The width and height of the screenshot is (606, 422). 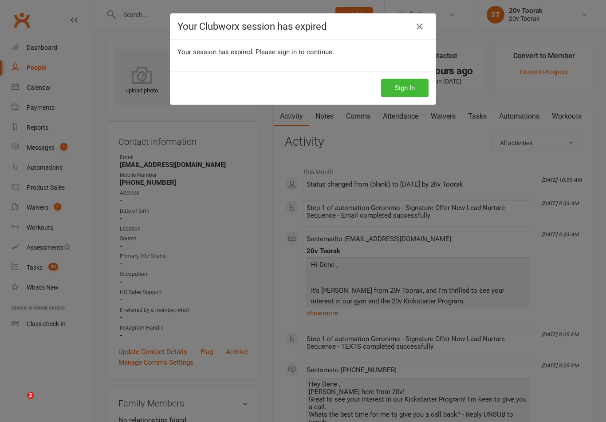 What do you see at coordinates (405, 88) in the screenshot?
I see `button: Sign In` at bounding box center [405, 88].